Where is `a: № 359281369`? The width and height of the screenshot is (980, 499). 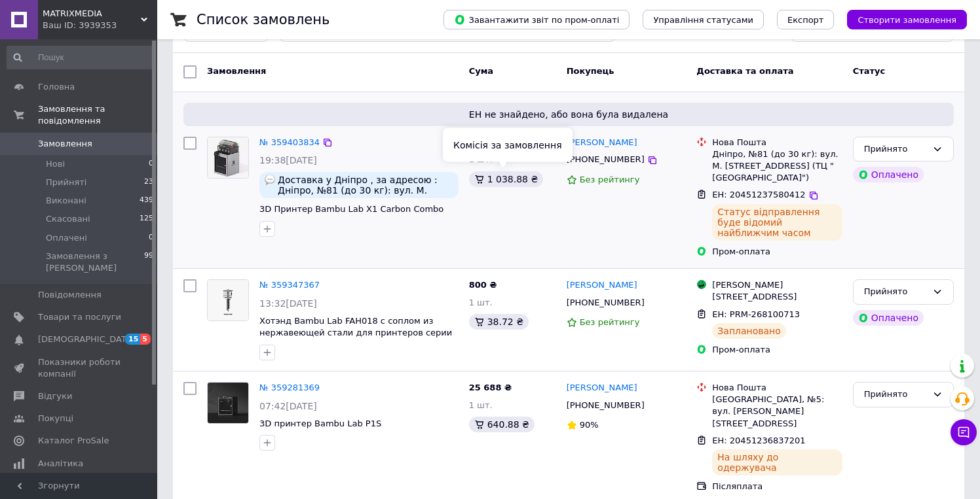 a: № 359281369 is located at coordinates (289, 388).